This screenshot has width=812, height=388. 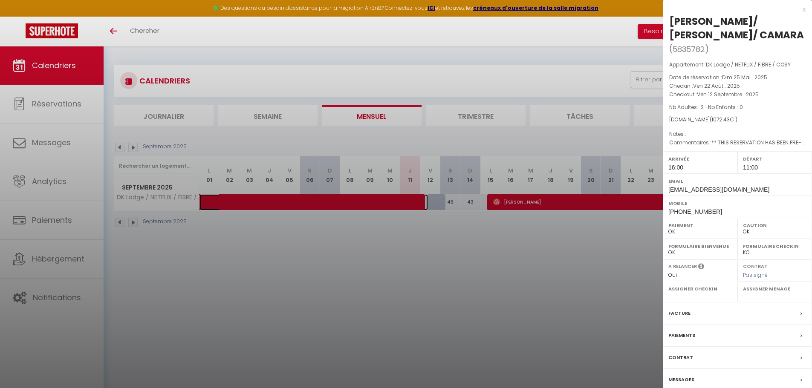 What do you see at coordinates (675, 167) in the screenshot?
I see `span: 16:00` at bounding box center [675, 167].